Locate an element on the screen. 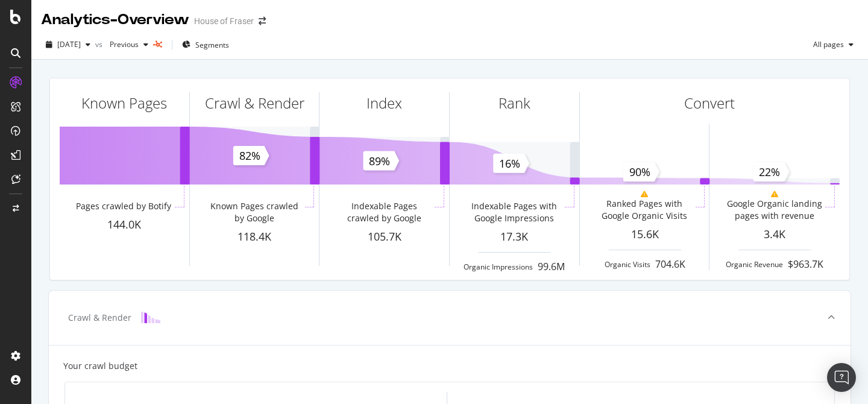 Image resolution: width=868 pixels, height=404 pixels. div: Indexable Pages with Google Impressions is located at coordinates (514, 212).